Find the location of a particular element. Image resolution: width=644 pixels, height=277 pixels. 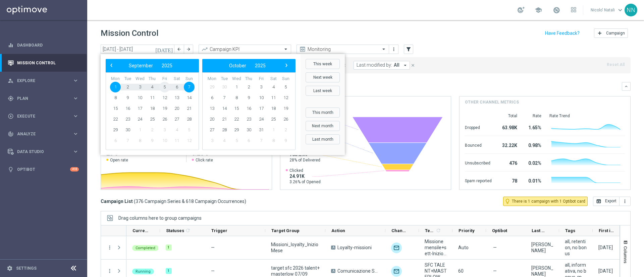

span: Execute is located at coordinates (45, 116).